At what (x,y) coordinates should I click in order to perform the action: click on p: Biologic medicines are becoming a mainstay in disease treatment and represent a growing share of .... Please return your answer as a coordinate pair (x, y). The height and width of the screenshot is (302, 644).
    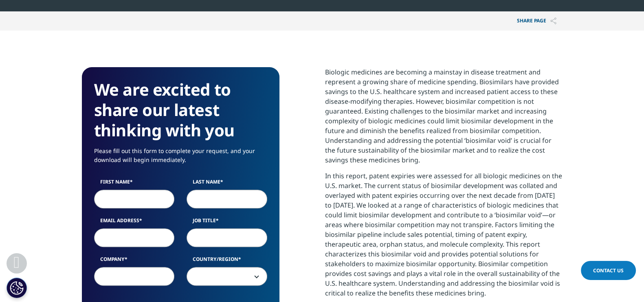
    Looking at the image, I should click on (443, 119).